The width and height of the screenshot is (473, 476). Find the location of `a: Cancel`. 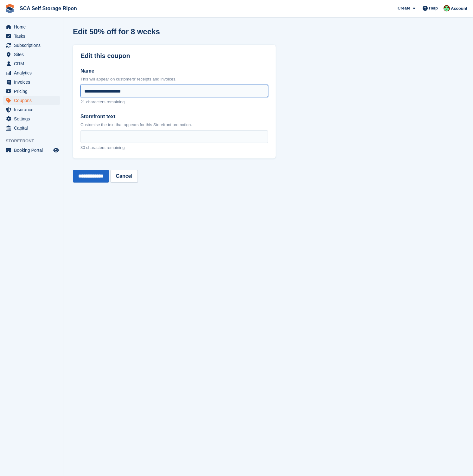

a: Cancel is located at coordinates (124, 176).